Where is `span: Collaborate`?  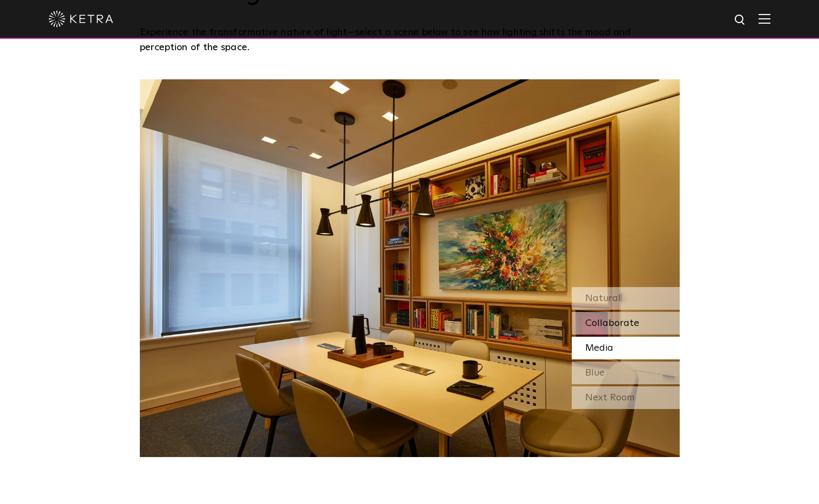 span: Collaborate is located at coordinates (612, 323).